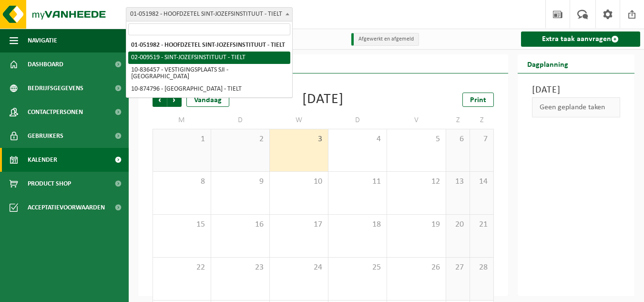  Describe the element at coordinates (458, 139) in the screenshot. I see `span: 6` at that location.